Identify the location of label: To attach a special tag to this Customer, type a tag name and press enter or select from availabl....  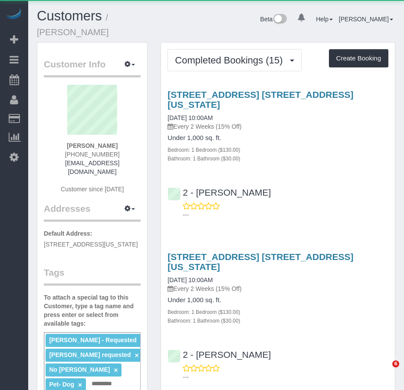
(92, 310).